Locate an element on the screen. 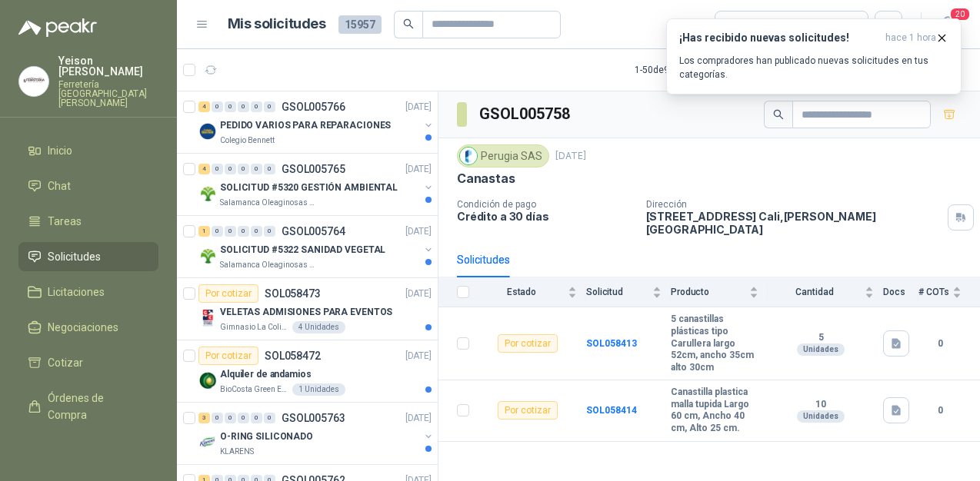  p: GSOL005764 is located at coordinates (313, 231).